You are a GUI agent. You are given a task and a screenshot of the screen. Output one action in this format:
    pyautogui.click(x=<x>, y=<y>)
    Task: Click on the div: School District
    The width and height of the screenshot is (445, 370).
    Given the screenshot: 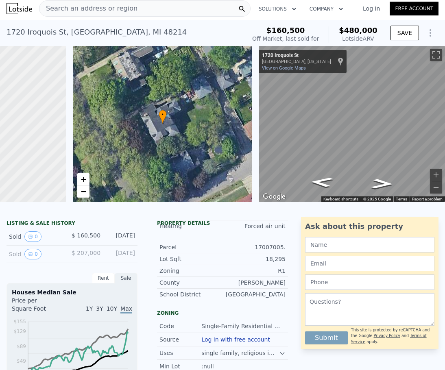 What is the action you would take?
    pyautogui.click(x=191, y=295)
    